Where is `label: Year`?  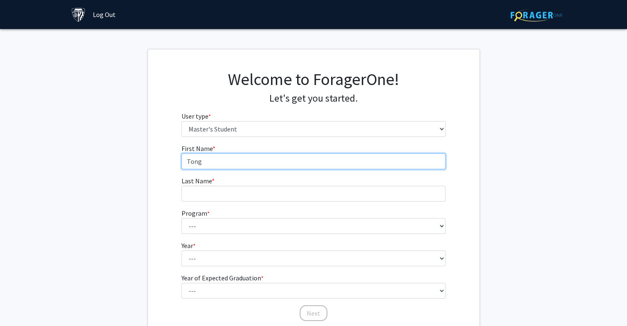 label: Year is located at coordinates (189, 245).